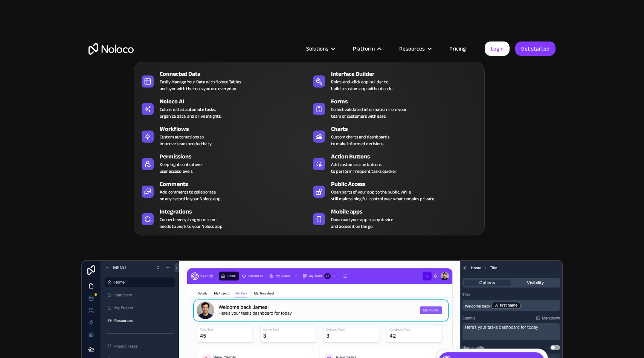 The height and width of the screenshot is (358, 644). I want to click on div: Custom charts and dashboards to make informed decisions., so click(360, 140).